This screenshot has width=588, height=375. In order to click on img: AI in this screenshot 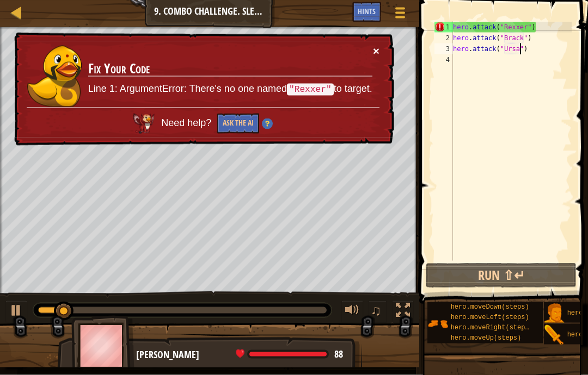, I will do `click(144, 123)`.